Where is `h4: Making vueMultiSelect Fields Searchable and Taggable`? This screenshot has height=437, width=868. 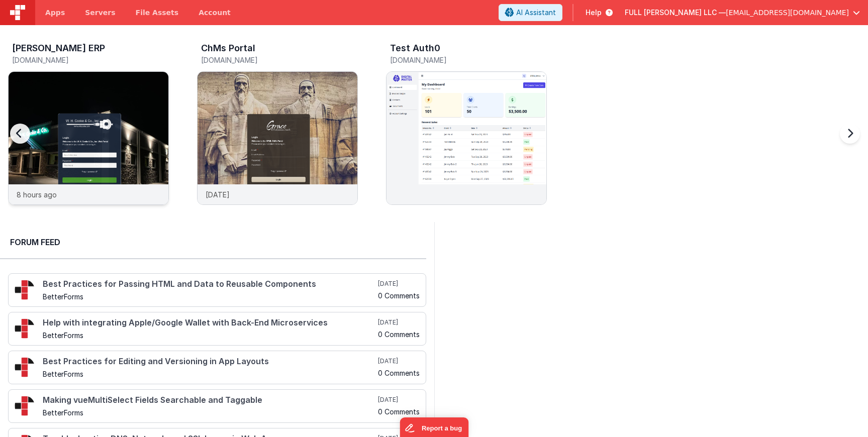 h4: Making vueMultiSelect Fields Searchable and Taggable is located at coordinates (209, 401).